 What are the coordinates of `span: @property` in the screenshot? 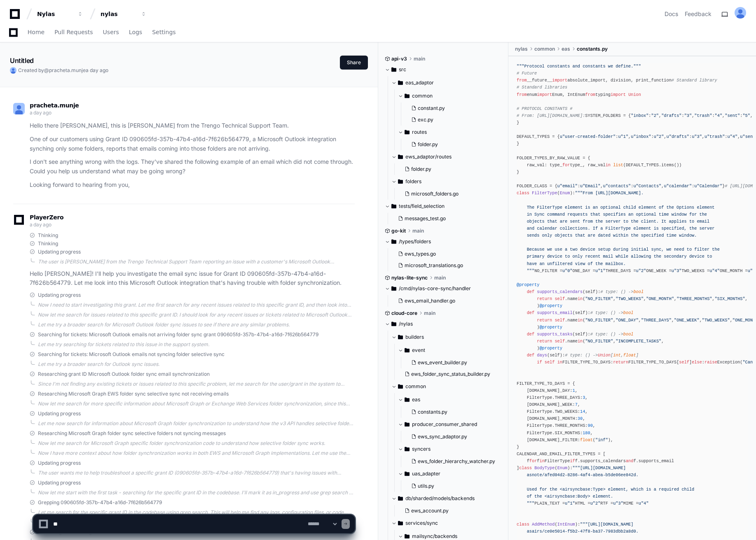 It's located at (551, 306).